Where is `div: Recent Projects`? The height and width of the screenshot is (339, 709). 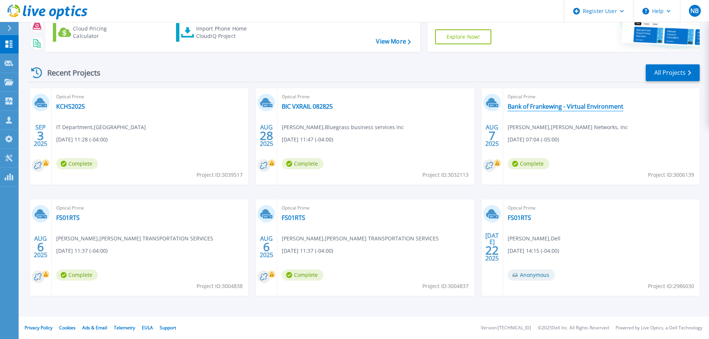
div: Recent Projects is located at coordinates (70, 73).